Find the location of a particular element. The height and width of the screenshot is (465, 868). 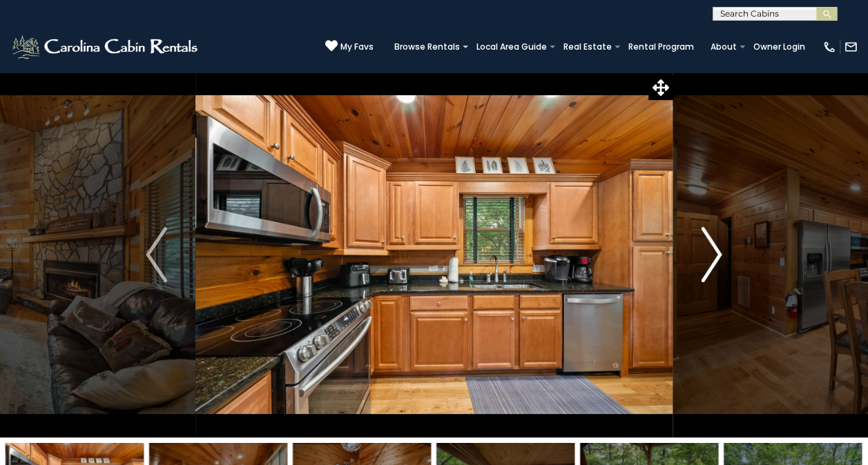

span: My Favs is located at coordinates (357, 47).